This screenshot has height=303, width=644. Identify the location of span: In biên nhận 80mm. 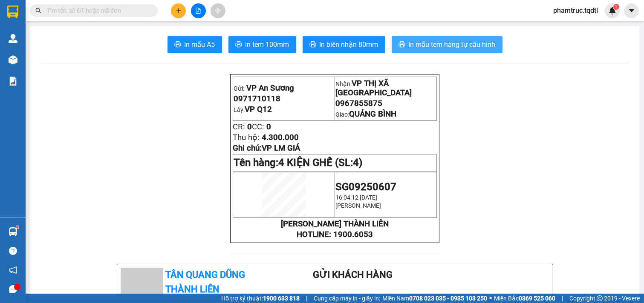
(349, 44).